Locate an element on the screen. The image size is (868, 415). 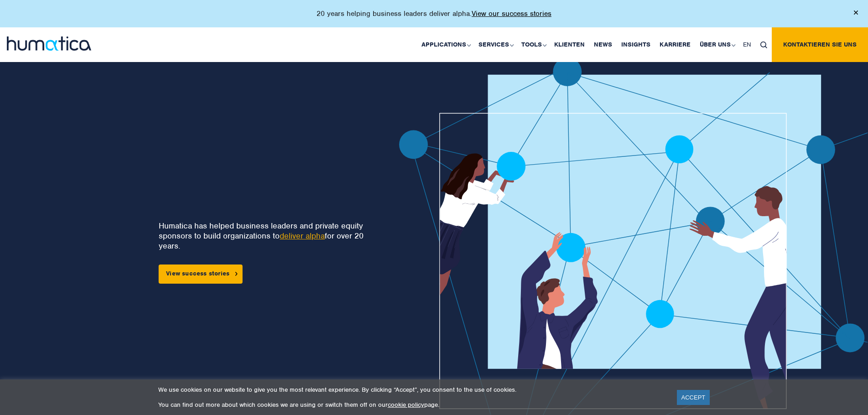
p: You can find out more about which cookies we are using or switch them off on our page. is located at coordinates (412, 405).